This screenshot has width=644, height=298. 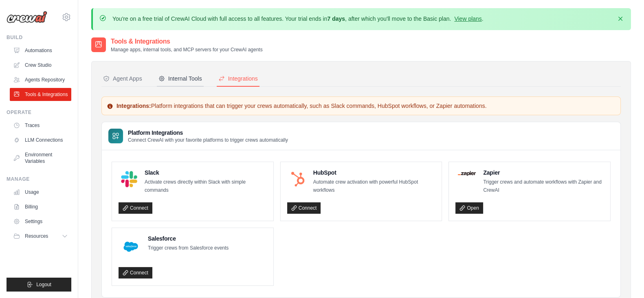 I want to click on a: Usage, so click(x=41, y=192).